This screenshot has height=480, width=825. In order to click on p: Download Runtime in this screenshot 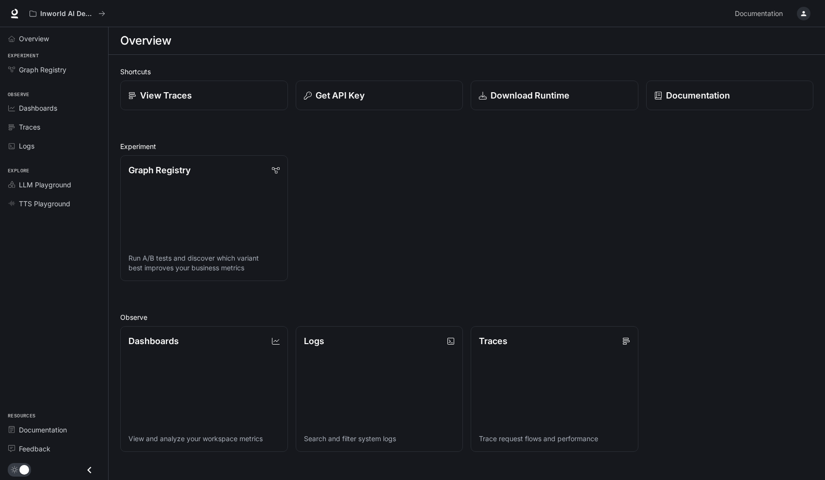, I will do `click(530, 95)`.